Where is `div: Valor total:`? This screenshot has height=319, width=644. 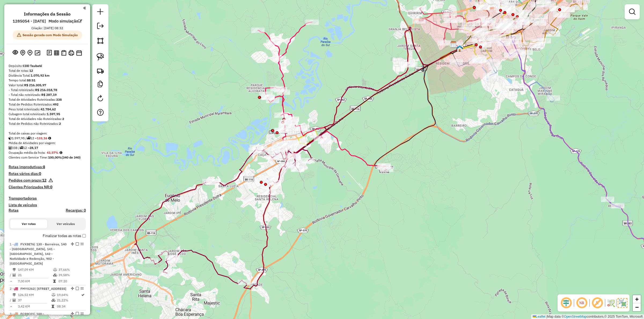
div: Valor total: is located at coordinates (47, 85).